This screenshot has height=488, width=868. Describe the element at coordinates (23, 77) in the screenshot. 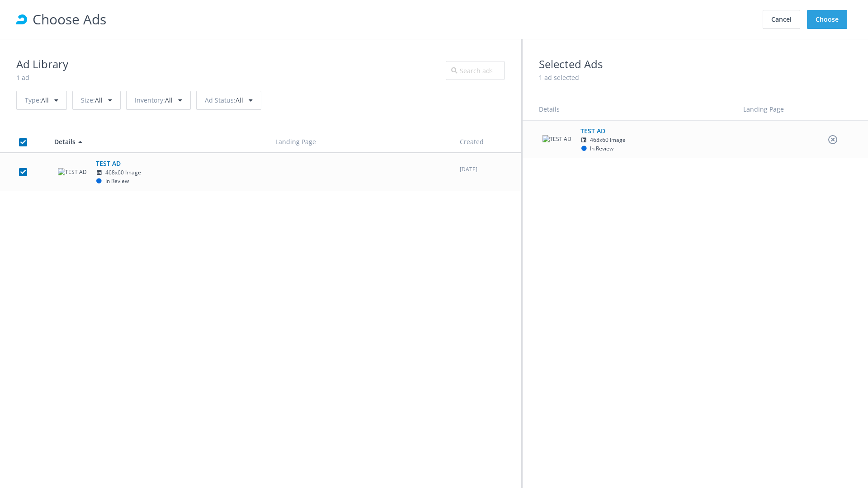

I see `span: 1 ad` at that location.